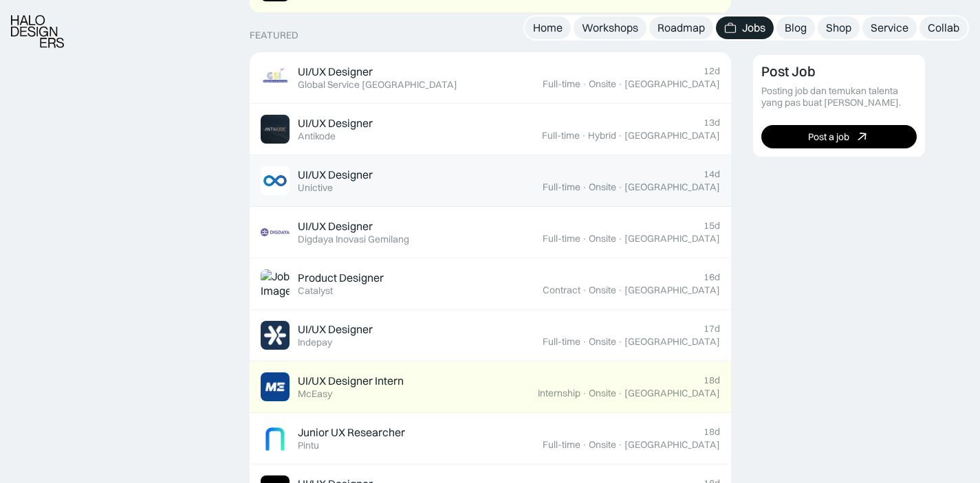 The width and height of the screenshot is (980, 483). What do you see at coordinates (796, 27) in the screenshot?
I see `div: Blog` at bounding box center [796, 27].